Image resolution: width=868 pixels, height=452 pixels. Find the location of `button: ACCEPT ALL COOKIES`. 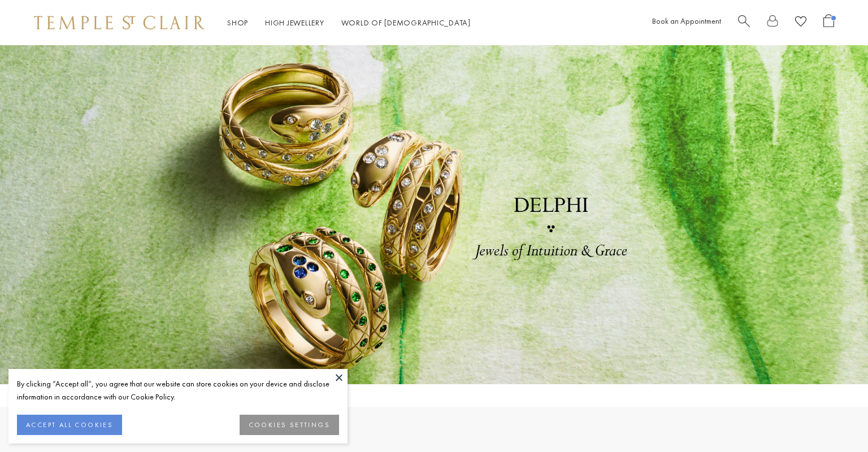

button: ACCEPT ALL COOKIES is located at coordinates (69, 425).